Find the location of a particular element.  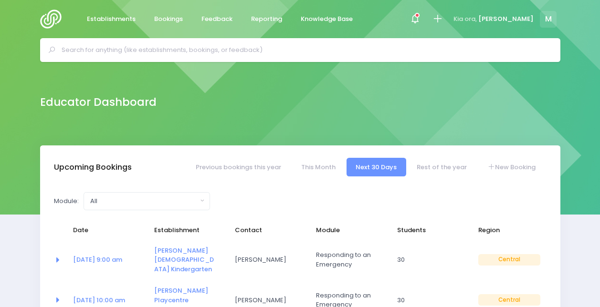

label: Module: is located at coordinates (66, 201).